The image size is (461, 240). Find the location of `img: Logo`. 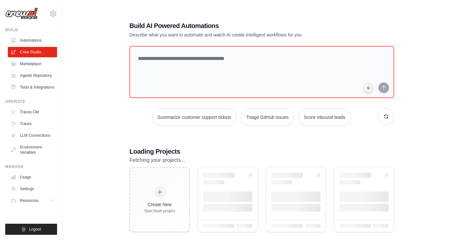

img: Logo is located at coordinates (22, 14).